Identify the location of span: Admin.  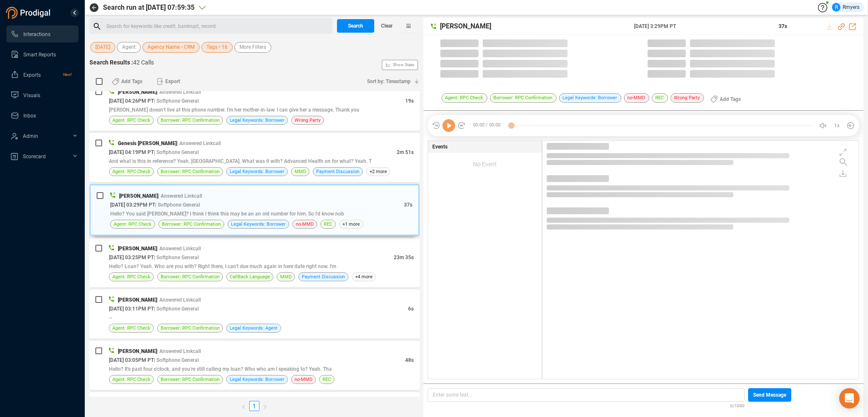
(31, 136).